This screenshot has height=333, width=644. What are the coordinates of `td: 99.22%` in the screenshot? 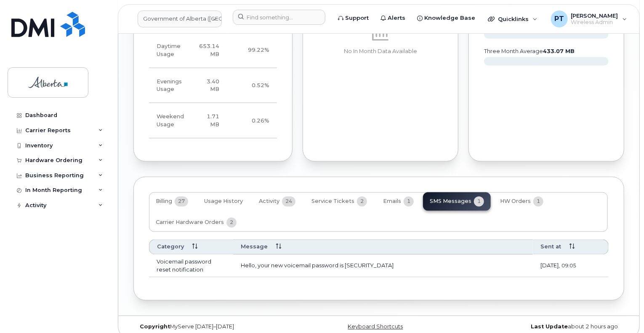 It's located at (252, 51).